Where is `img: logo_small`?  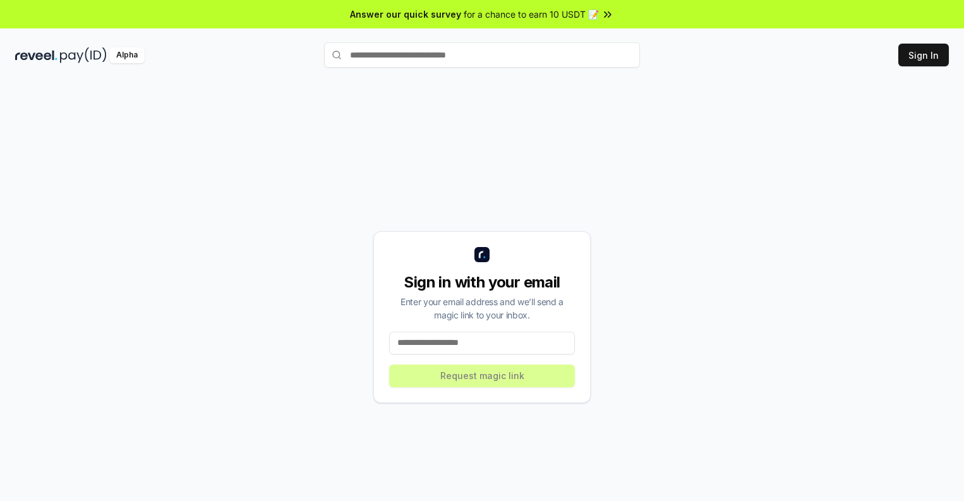
img: logo_small is located at coordinates (482, 254).